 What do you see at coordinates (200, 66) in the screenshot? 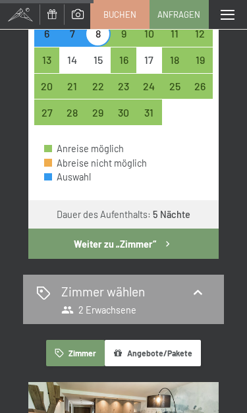
I see `div: 19` at bounding box center [200, 66].